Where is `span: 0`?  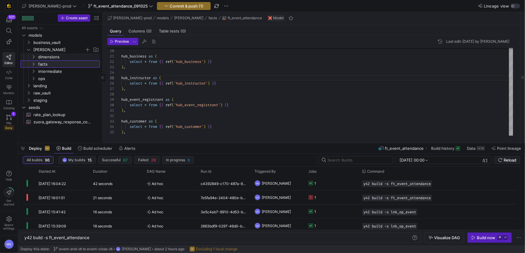 span: 0 is located at coordinates (189, 160).